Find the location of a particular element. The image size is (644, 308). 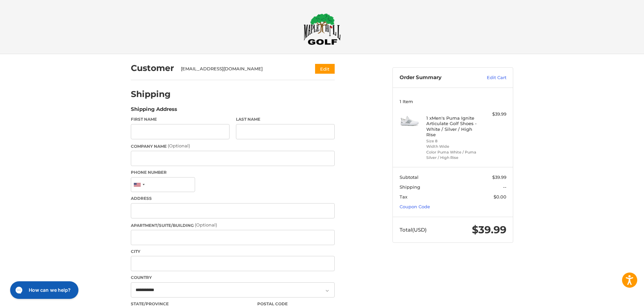

span: Subtotal is located at coordinates (409, 177).